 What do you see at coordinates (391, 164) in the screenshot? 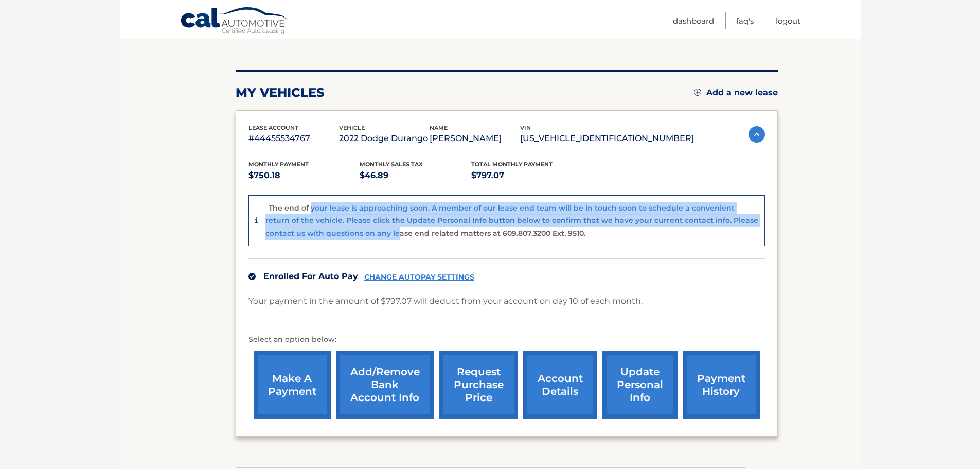
I see `span: Monthly sales Tax` at bounding box center [391, 164].